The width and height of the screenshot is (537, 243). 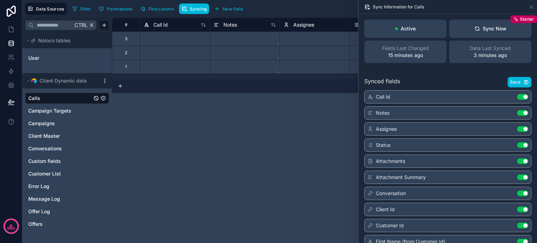 I want to click on a: Error Log, so click(x=60, y=186).